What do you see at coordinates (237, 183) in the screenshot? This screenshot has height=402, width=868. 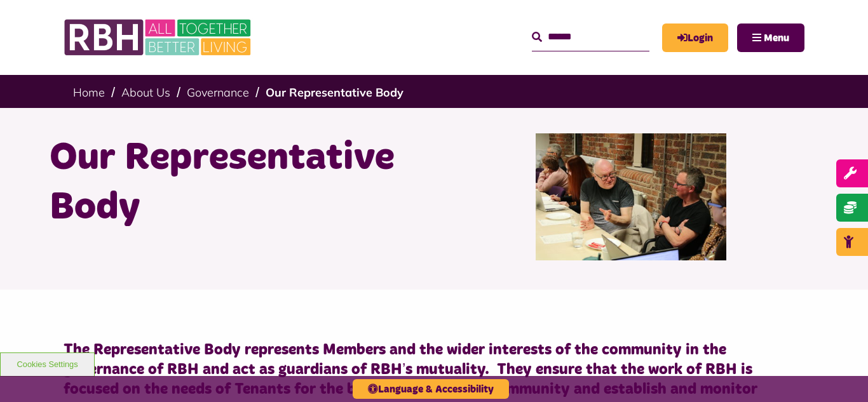 I see `h1: Our Representative Body` at bounding box center [237, 183].